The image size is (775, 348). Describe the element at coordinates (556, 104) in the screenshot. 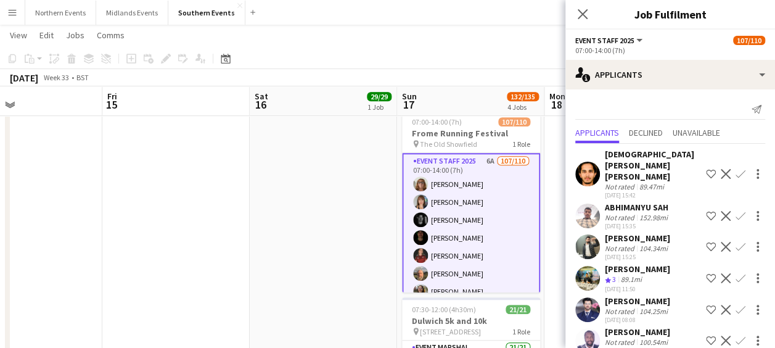

I see `span: 18` at that location.